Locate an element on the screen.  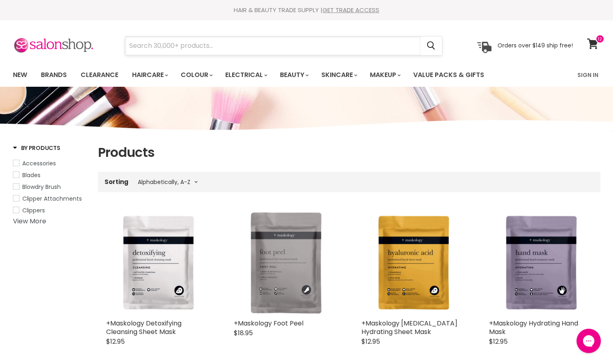
img: +Maskology Foot Peel is located at coordinates (285, 263).